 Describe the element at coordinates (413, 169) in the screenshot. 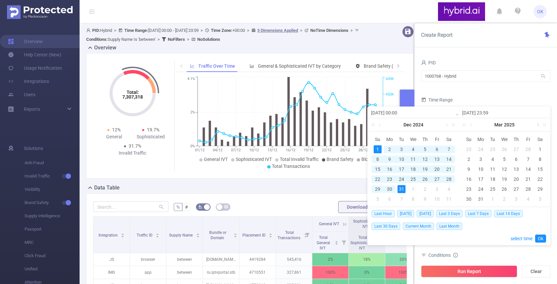

I see `div: 18` at that location.